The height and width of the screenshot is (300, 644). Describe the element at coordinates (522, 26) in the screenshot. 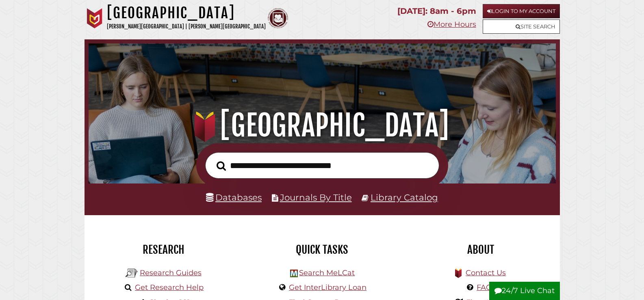

I see `a: Site Search` at that location.